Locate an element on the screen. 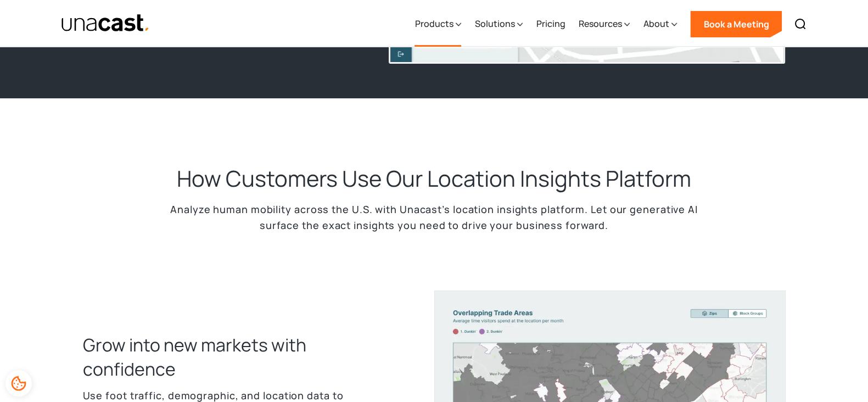 The width and height of the screenshot is (868, 402). h2: How Customers Use Our Location Insights Platform is located at coordinates (434, 178).